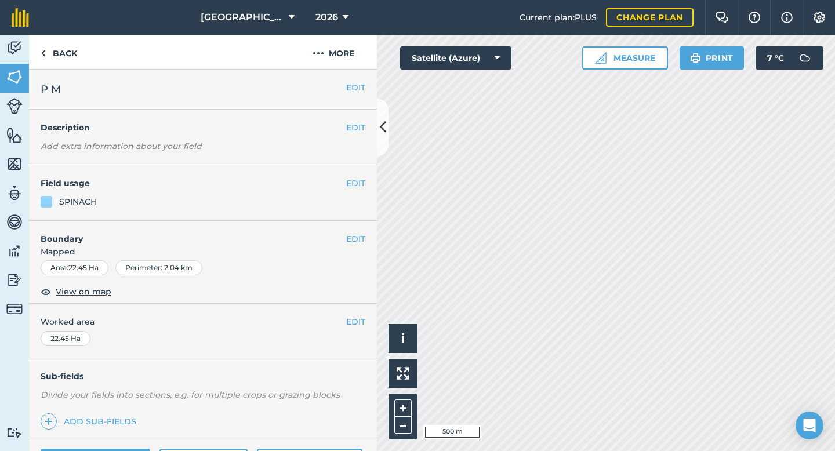 The image size is (835, 451). What do you see at coordinates (712, 58) in the screenshot?
I see `button: Print` at bounding box center [712, 58].